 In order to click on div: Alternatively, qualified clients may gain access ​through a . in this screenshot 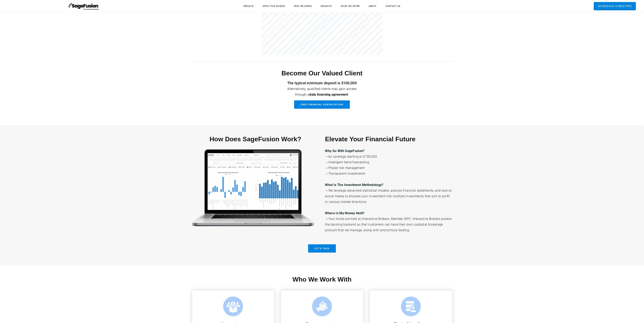, I will do `click(322, 89)`.